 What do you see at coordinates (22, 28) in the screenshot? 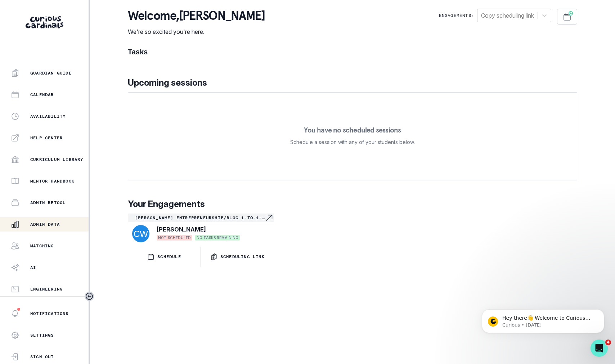
I see `img: Profile image for Curious` at bounding box center [22, 28].